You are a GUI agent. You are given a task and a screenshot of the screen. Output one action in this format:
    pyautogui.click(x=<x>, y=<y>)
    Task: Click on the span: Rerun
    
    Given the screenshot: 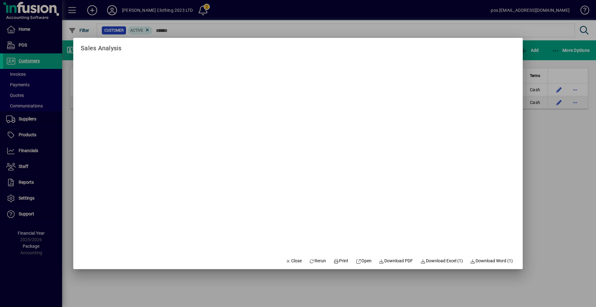 What is the action you would take?
    pyautogui.click(x=318, y=261)
    